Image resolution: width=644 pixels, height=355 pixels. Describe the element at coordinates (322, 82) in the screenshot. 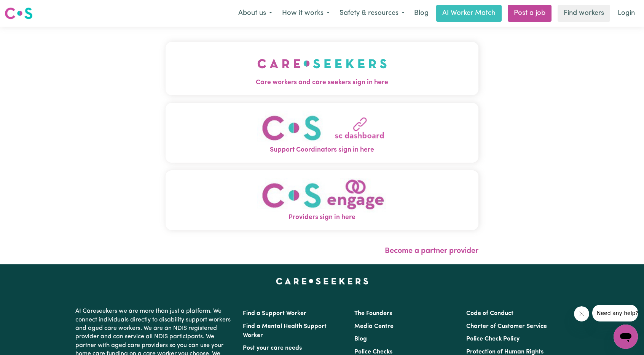

I see `span: Care workers and care seekers sign in here` at that location.